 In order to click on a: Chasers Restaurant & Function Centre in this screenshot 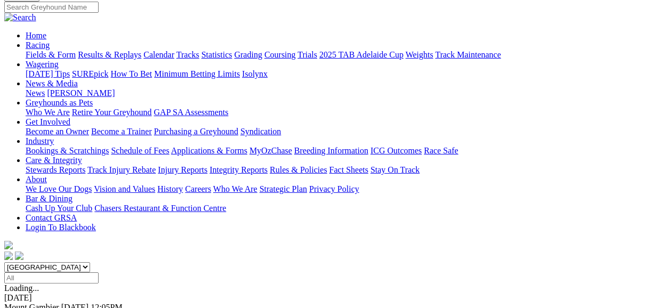, I will do `click(160, 208)`.